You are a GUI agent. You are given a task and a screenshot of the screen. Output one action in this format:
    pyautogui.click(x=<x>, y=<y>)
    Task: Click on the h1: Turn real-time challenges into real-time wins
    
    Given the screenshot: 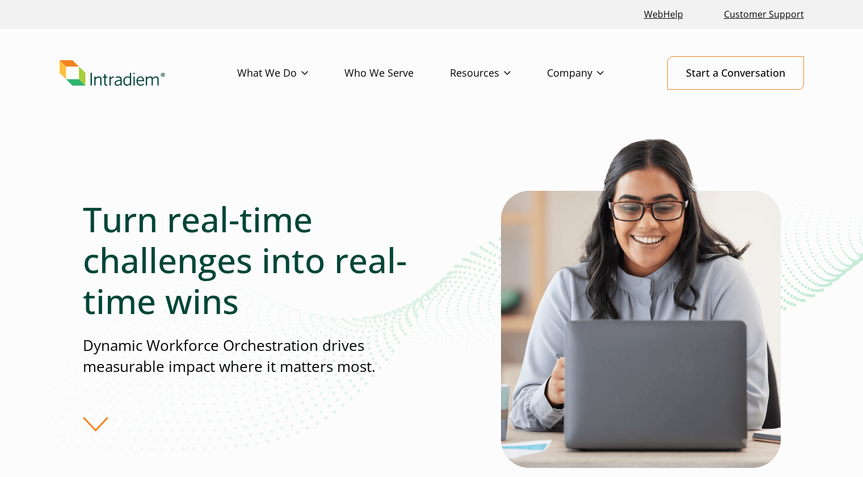 What is the action you would take?
    pyautogui.click(x=257, y=260)
    